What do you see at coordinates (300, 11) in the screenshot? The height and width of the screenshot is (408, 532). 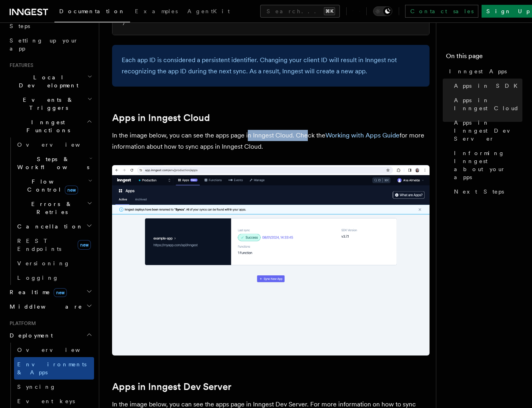 I see `button: Search...⌘K` at bounding box center [300, 11].